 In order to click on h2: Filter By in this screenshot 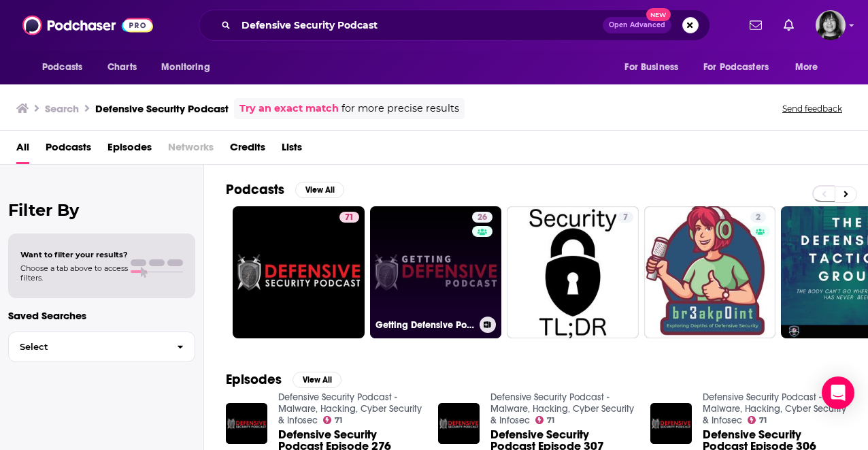, I will do `click(101, 210)`.